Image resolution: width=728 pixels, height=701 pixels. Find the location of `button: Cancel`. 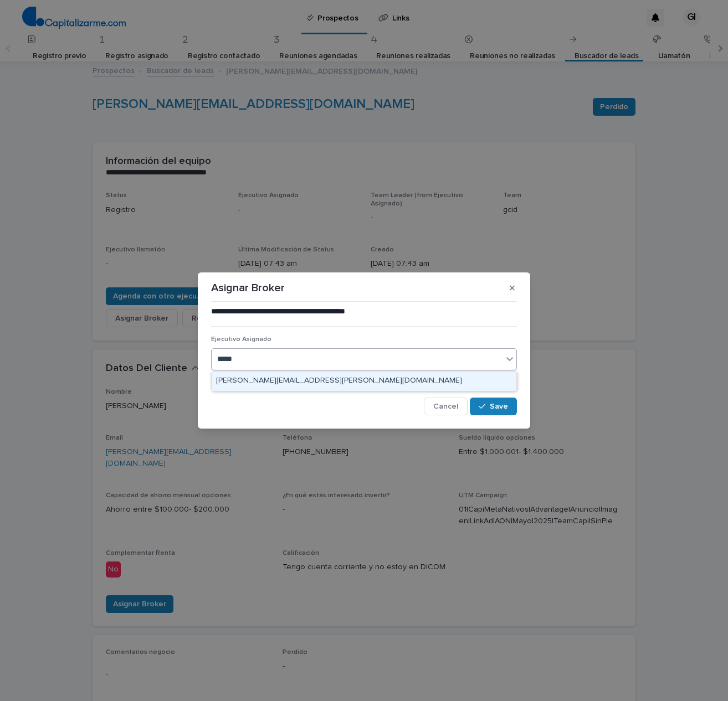

button: Cancel is located at coordinates (446, 407).